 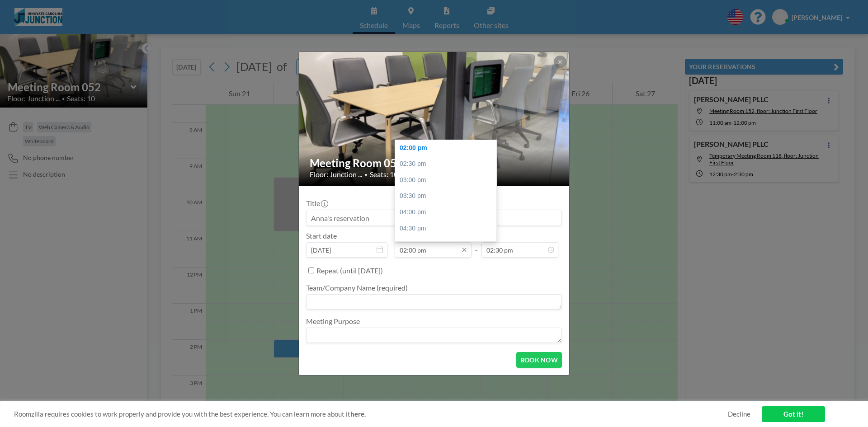 I want to click on label: Team/Company Name (required), so click(x=357, y=288).